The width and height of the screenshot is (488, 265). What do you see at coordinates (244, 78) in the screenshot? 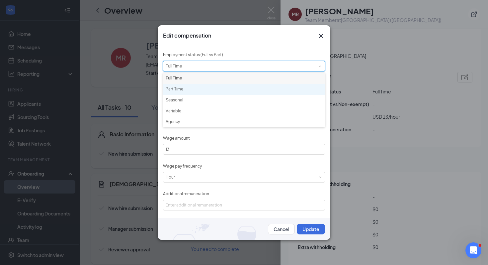
I see `li: Full Time` at bounding box center [244, 78].